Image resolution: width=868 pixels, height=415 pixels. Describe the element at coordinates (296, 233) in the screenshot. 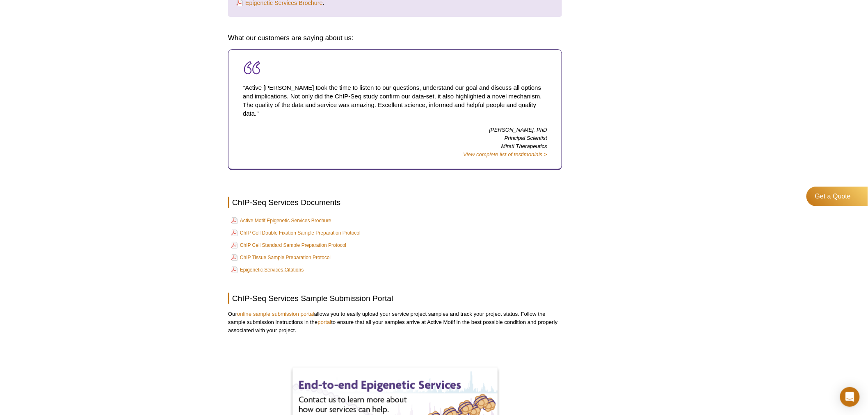

I see `a: ChIP Cell Double Fixation Sample Preparation Protocol` at that location.